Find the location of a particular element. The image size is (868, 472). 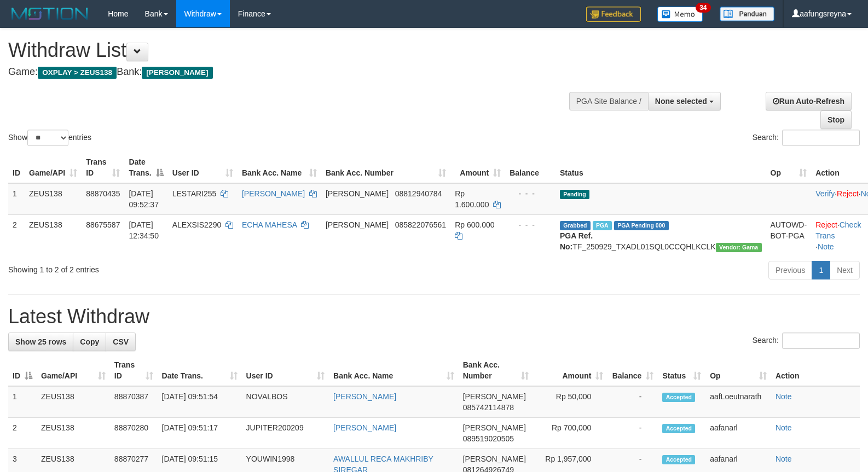

th: Balance is located at coordinates (530, 168).